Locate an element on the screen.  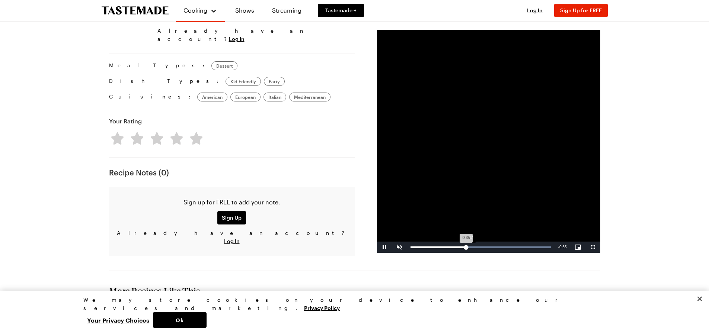
button: Cooking is located at coordinates (200, 10).